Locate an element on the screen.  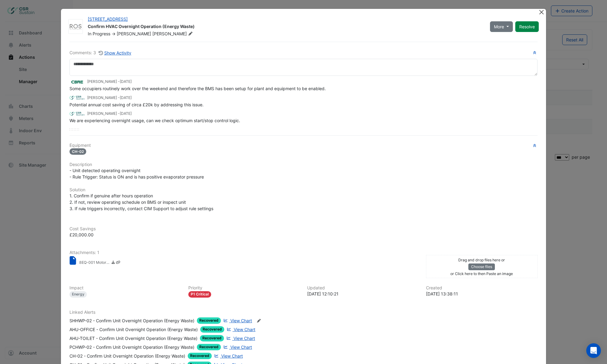
div: AHU-TOILET - Confirm Unit Overnight Operation (Energy Waste) is located at coordinates (134, 338).